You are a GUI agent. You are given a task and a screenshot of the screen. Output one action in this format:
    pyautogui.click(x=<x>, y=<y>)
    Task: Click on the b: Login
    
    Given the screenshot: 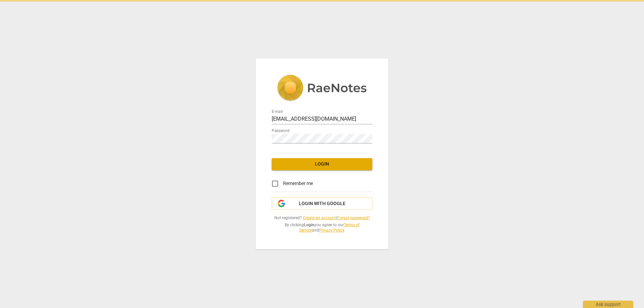 What is the action you would take?
    pyautogui.click(x=309, y=225)
    